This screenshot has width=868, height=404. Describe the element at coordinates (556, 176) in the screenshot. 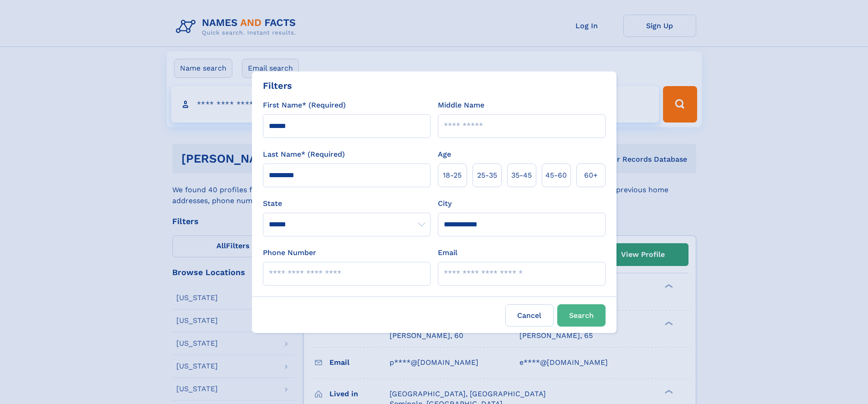

I see `span: 45‑60` at that location.